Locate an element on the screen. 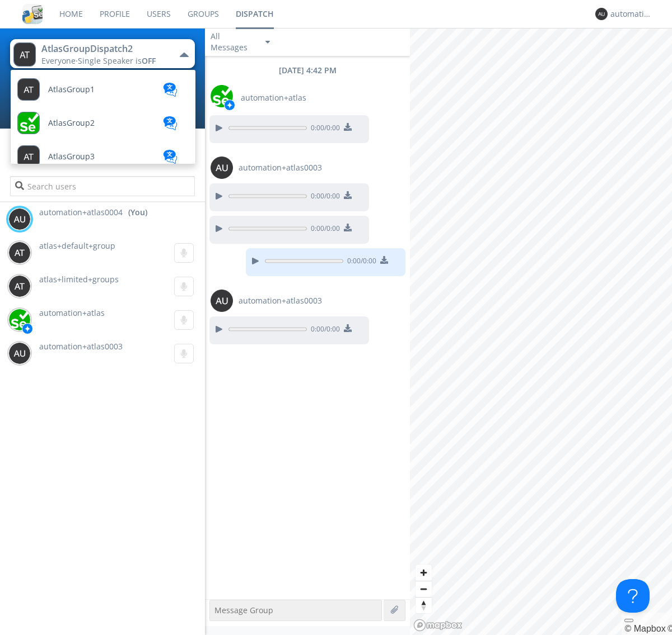 This screenshot has height=635, width=672. span: OFF is located at coordinates (148, 61).